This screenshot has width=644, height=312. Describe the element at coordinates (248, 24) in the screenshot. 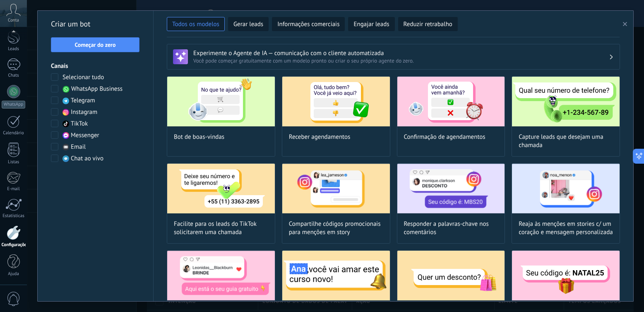

I see `span: Gerar leads` at that location.